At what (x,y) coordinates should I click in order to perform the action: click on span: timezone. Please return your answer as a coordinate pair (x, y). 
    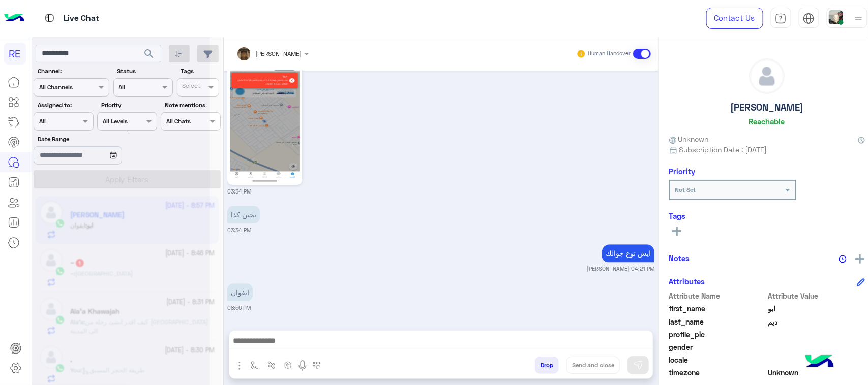
    Looking at the image, I should click on (717, 372).